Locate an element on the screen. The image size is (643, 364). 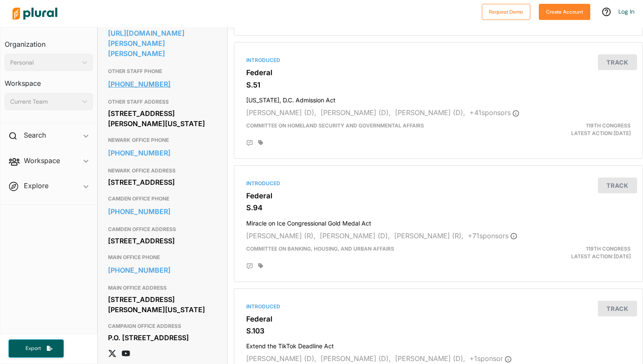
h3: Organization is located at coordinates (48, 41).